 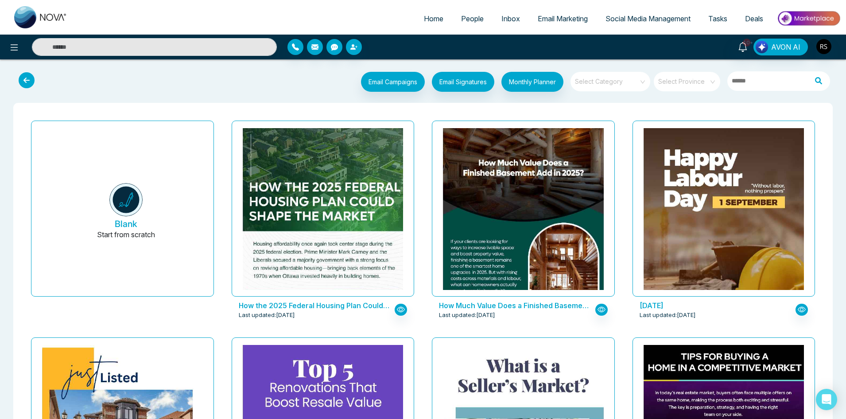 What do you see at coordinates (747, 43) in the screenshot?
I see `span: 10+` at bounding box center [747, 43].